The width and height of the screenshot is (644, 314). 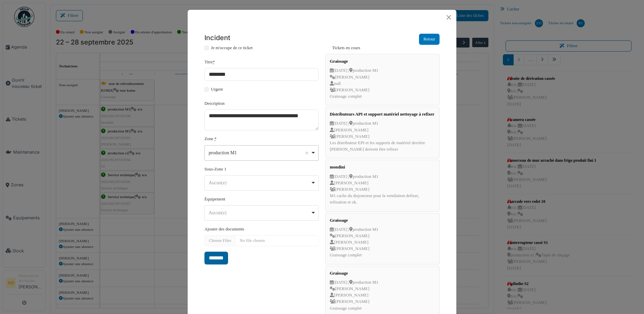 I want to click on label: Tickets en cours, so click(x=382, y=48).